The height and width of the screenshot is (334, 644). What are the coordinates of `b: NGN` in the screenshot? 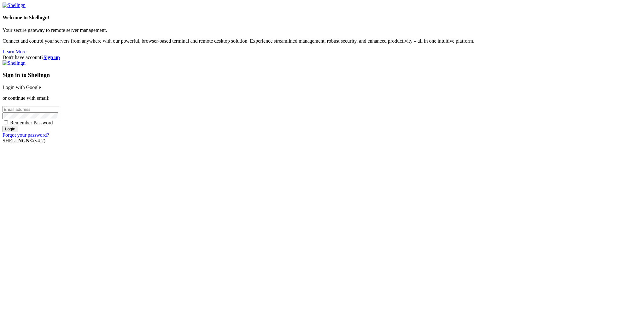 It's located at (24, 140).